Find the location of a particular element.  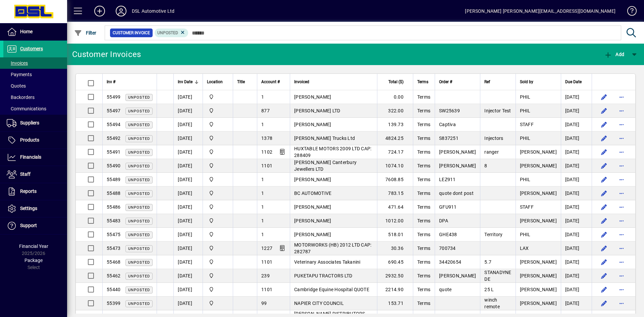

a: Payments is located at coordinates (35, 74).